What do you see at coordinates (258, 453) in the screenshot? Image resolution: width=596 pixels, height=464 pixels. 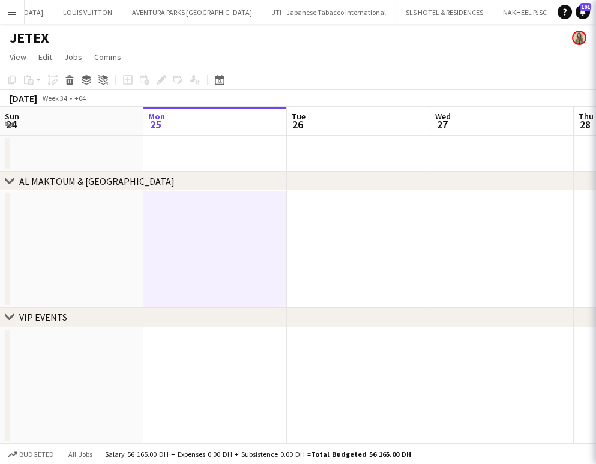 I see `div: Salary 56 165.00 DH + Expenses 0.00 DH + Subsistence 0.00 DH =` at bounding box center [258, 453].